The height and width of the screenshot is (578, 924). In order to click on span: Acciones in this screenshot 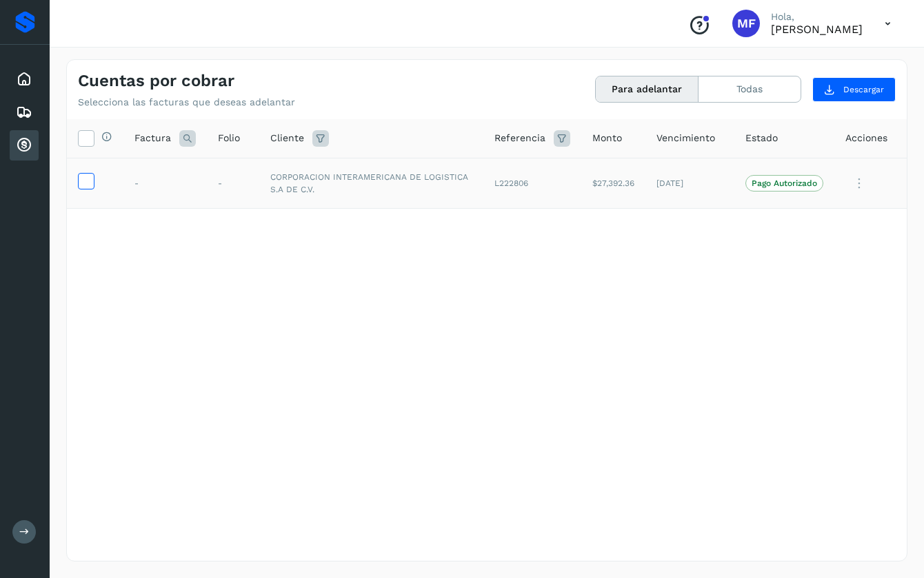, I will do `click(866, 138)`.